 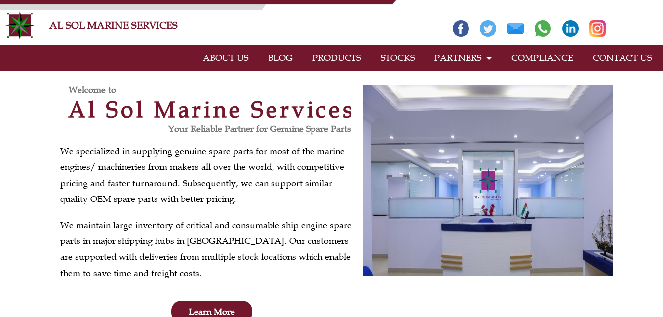 What do you see at coordinates (205, 129) in the screenshot?
I see `h3: Your Reliable Partner for Genuine Spare Parts` at bounding box center [205, 129].